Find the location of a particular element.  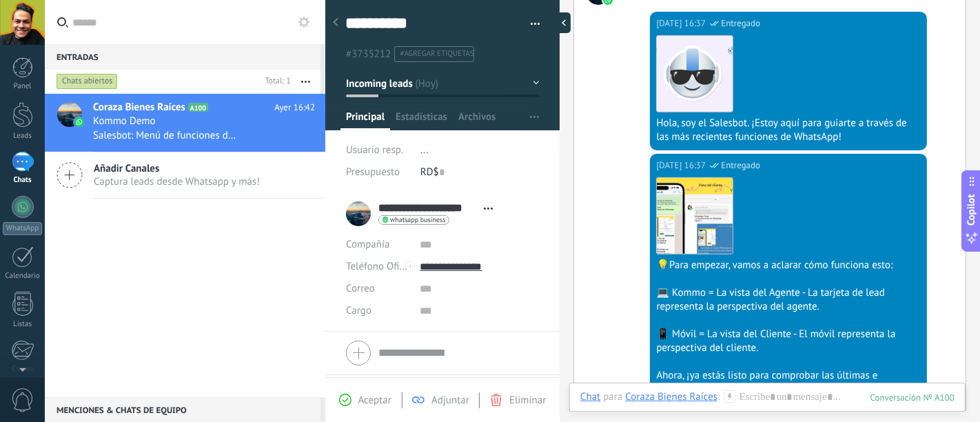

span: A100 is located at coordinates (198, 107).